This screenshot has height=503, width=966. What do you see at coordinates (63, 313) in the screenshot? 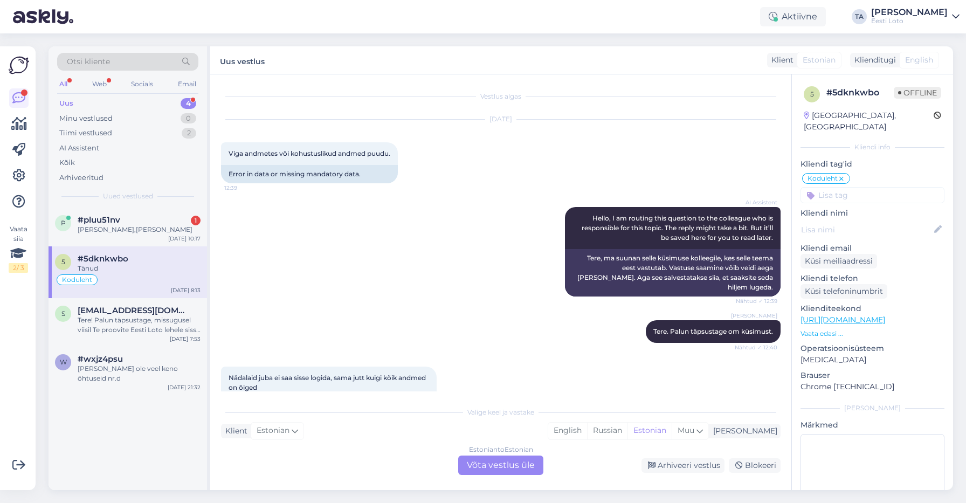
I see `span: s` at bounding box center [63, 313].